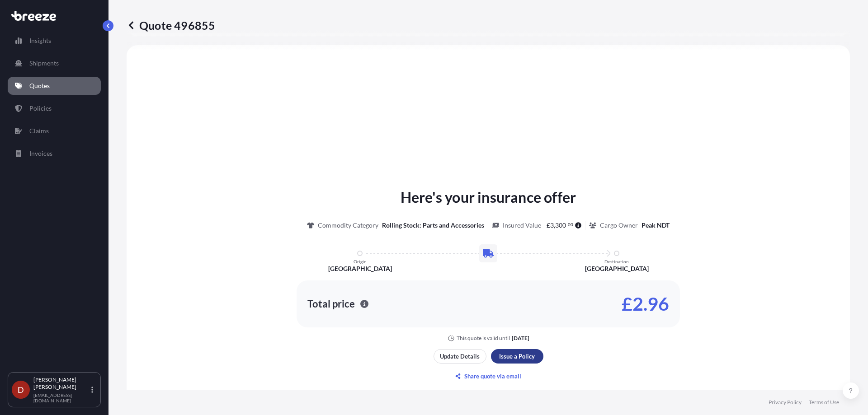  What do you see at coordinates (570, 225) in the screenshot?
I see `span: 00` at bounding box center [570, 225].